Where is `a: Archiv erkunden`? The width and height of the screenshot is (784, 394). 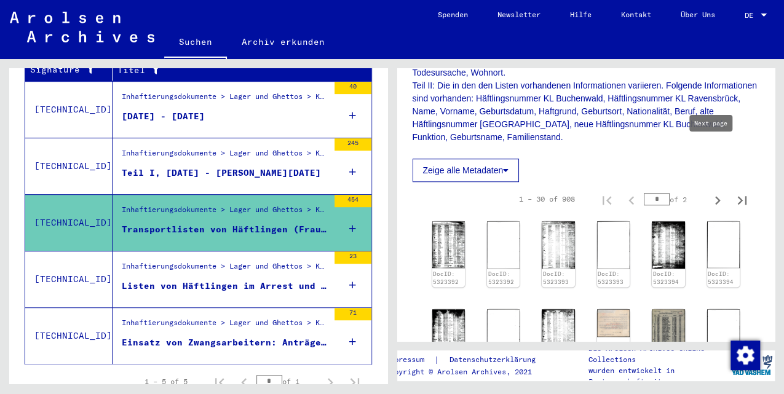
a: Archiv erkunden is located at coordinates (283, 42).